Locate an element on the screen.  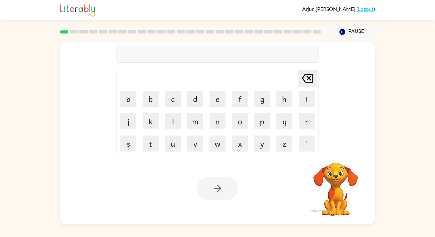
button: x is located at coordinates (240, 143).